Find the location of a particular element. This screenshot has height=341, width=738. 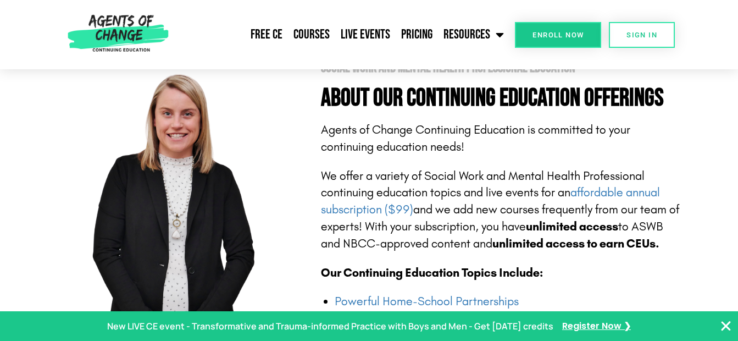

p: We offer a variety of Social Work and Mental Health Professional continuing education topics and ... is located at coordinates (502, 210).